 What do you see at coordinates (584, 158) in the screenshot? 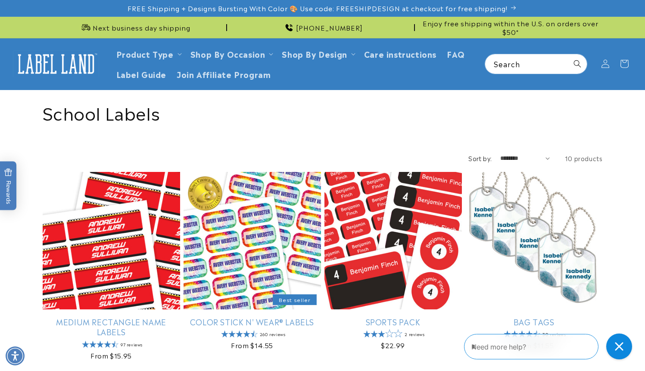
I see `span: 10 products` at bounding box center [584, 158].